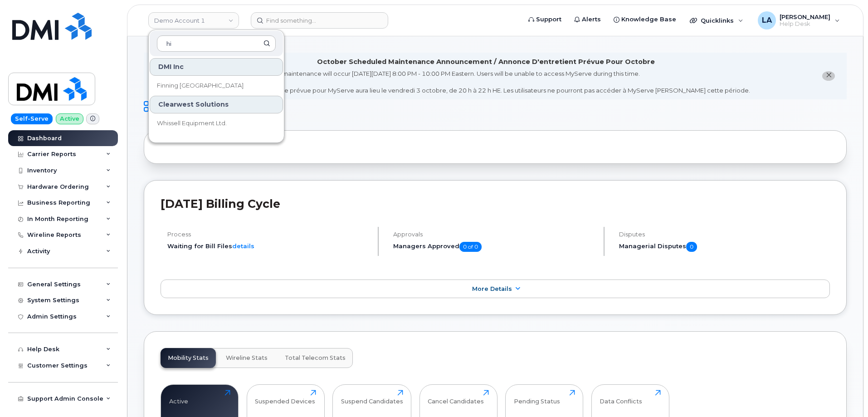 This screenshot has width=868, height=417. Describe the element at coordinates (315, 358) in the screenshot. I see `span: Total Telecom Stats` at that location.